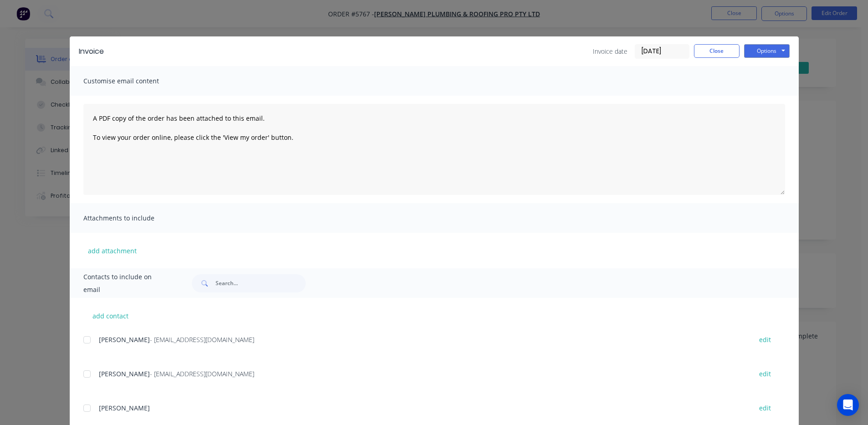  What do you see at coordinates (434, 149) in the screenshot?
I see `textarea: A PDF copy of the order has been attached to this email. To view your order online, please click ...` at bounding box center [434, 149].